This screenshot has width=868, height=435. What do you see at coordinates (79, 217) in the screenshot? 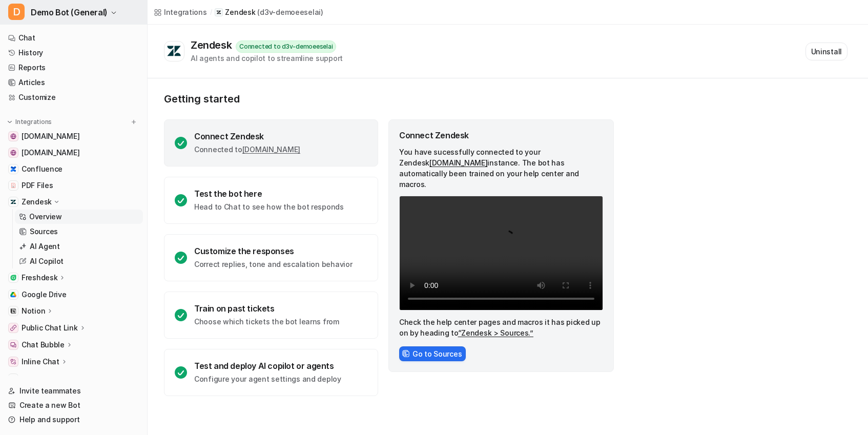
I see `a: Overview` at bounding box center [79, 217].